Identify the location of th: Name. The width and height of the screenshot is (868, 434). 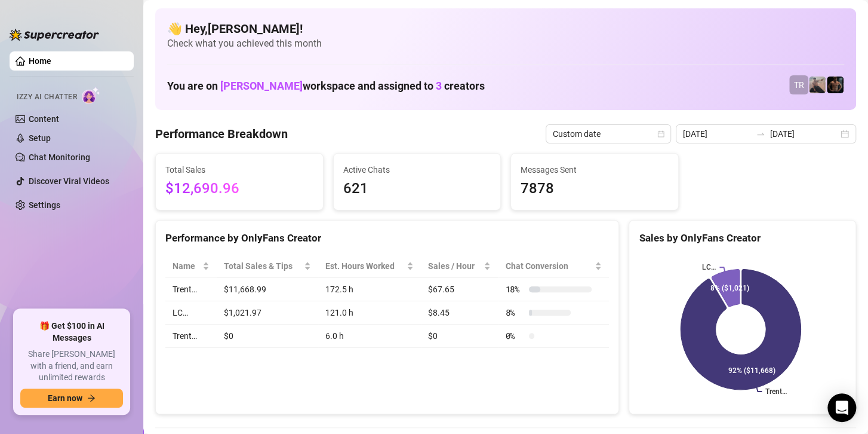
(191, 266).